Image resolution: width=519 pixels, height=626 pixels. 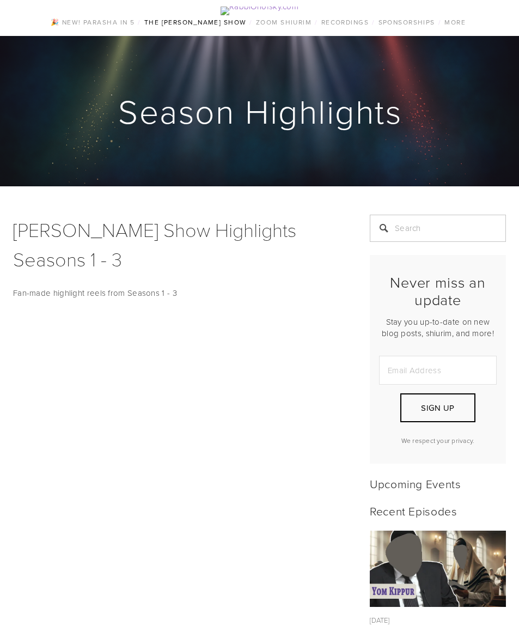 I want to click on span: Sign Up, so click(x=437, y=407).